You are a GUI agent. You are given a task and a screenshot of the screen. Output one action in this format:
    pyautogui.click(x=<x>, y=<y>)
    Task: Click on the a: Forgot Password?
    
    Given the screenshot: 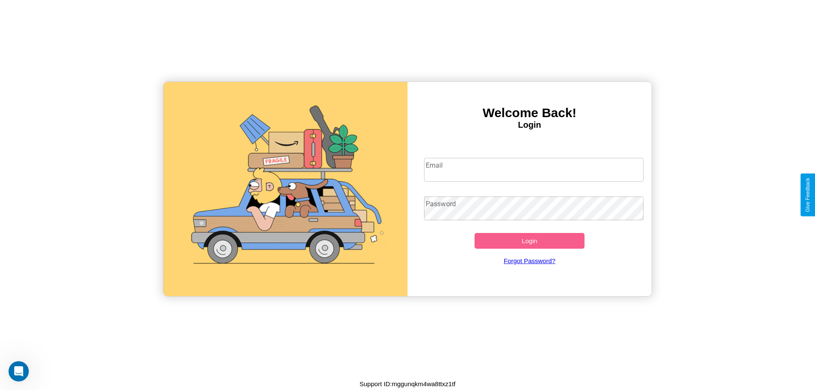 What is the action you would take?
    pyautogui.click(x=530, y=261)
    